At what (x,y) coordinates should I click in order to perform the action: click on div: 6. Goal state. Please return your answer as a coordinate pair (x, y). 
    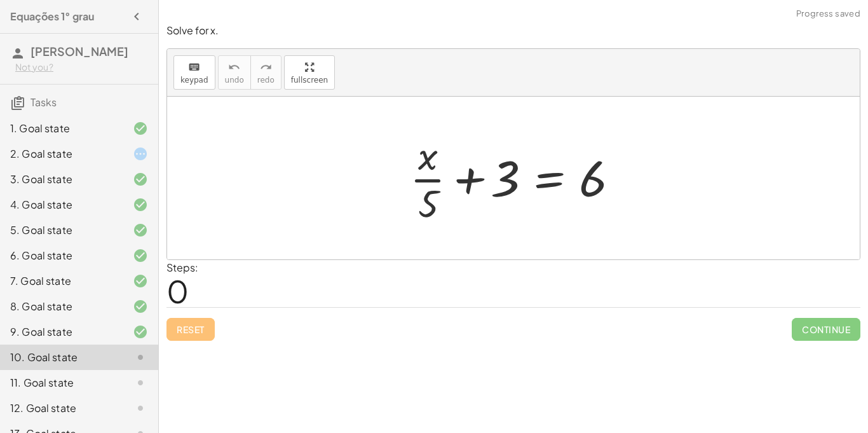
    Looking at the image, I should click on (61, 255).